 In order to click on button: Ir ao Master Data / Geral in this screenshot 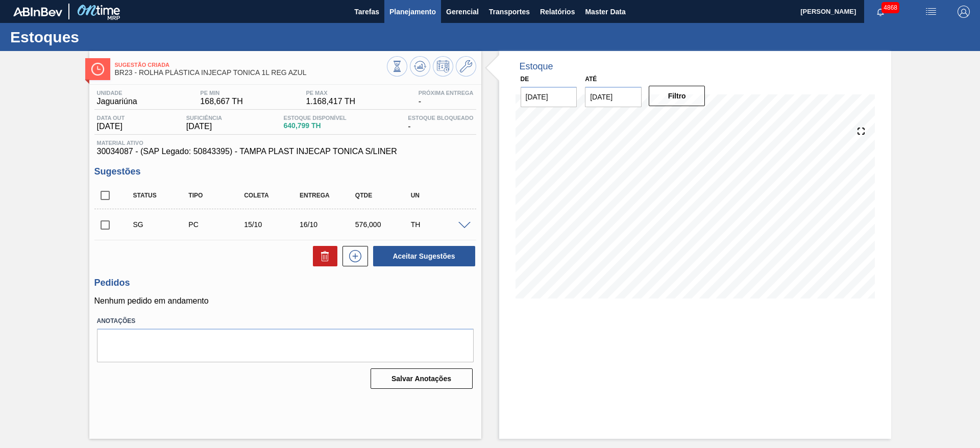, I will do `click(466, 67)`.